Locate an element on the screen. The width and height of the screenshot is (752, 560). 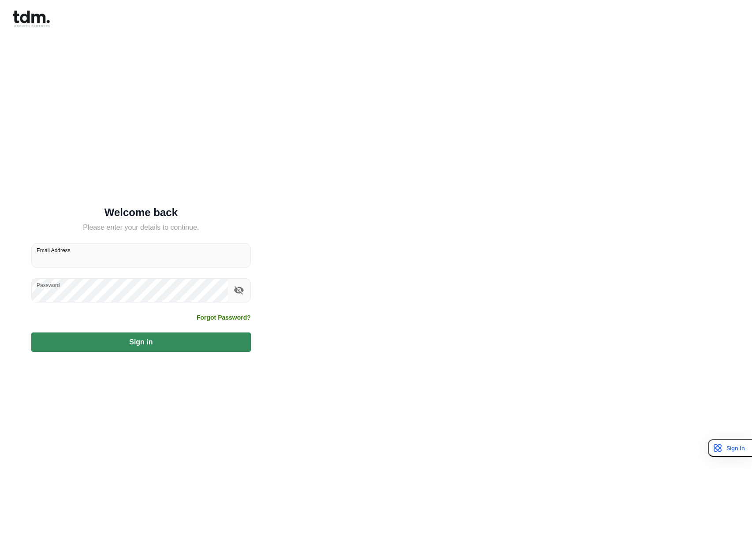
label: Password is located at coordinates (48, 285).